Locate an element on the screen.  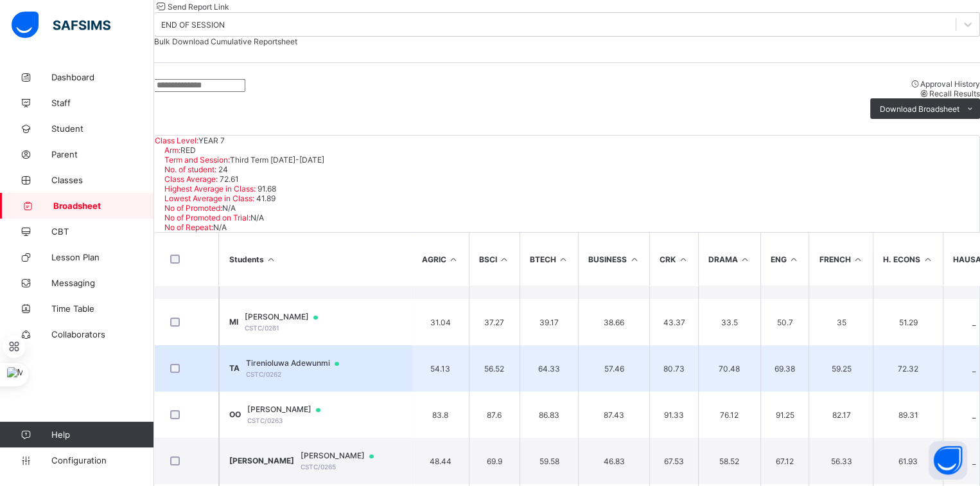
span: Recall Results is located at coordinates (955, 93).